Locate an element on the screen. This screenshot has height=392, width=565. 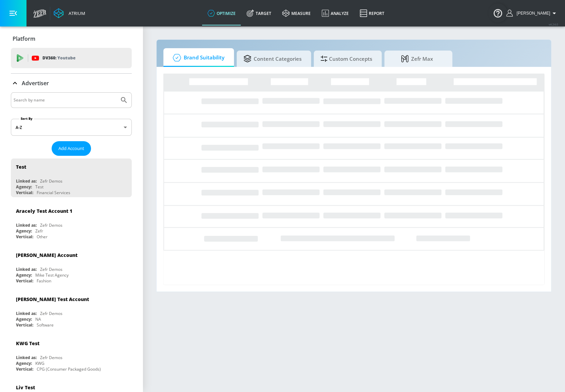
div: DV360: Youtube is located at coordinates (72, 58).